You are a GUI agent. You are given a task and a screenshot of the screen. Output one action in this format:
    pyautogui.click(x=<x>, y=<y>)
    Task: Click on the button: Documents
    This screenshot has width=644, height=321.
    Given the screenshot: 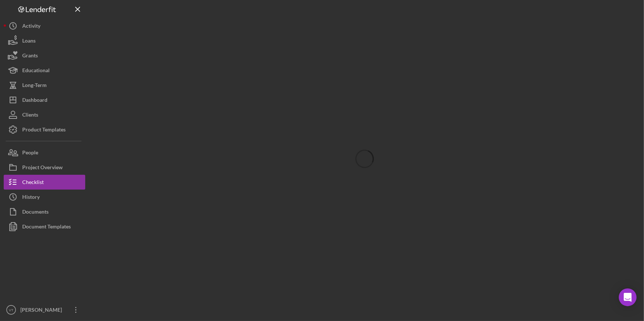 What is the action you would take?
    pyautogui.click(x=44, y=212)
    